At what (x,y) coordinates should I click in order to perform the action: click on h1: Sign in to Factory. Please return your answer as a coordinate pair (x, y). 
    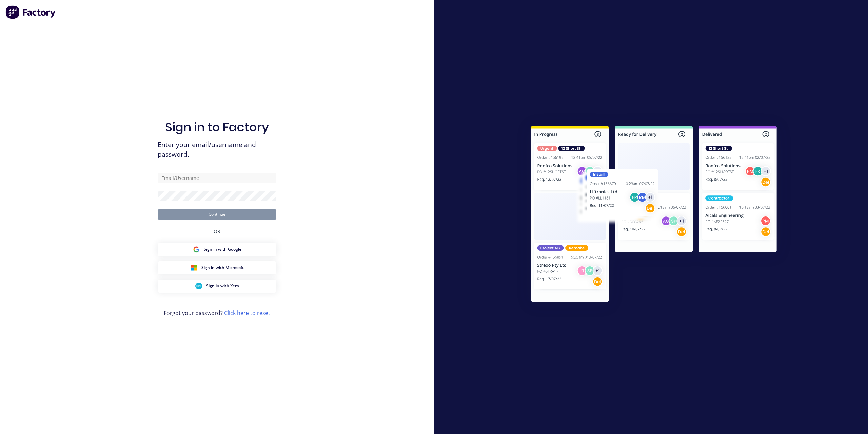
    Looking at the image, I should click on (217, 127).